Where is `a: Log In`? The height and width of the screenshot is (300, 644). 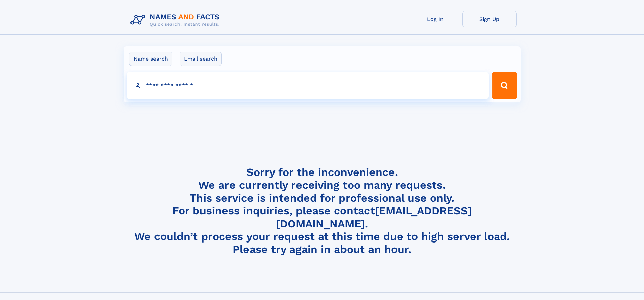 a: Log In is located at coordinates (436, 19).